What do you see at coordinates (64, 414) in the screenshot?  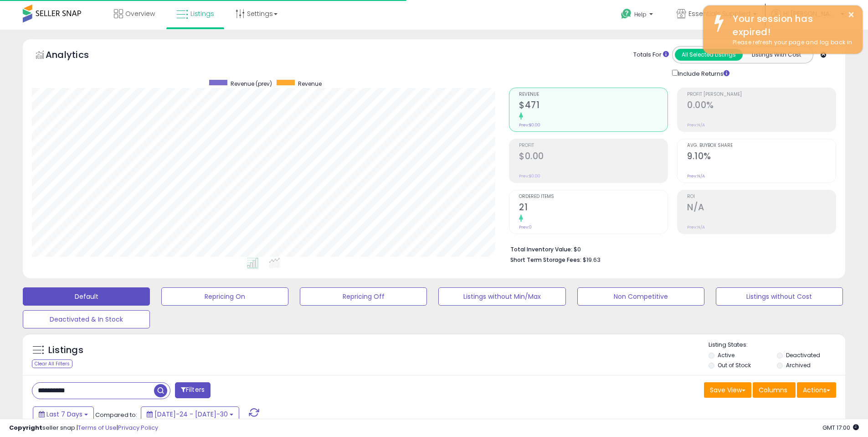 I see `button: Last 7 Days` at bounding box center [64, 414].